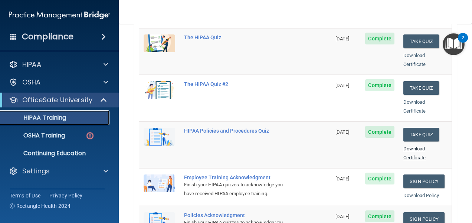 The width and height of the screenshot is (472, 223). I want to click on p: OSHA, so click(32, 82).